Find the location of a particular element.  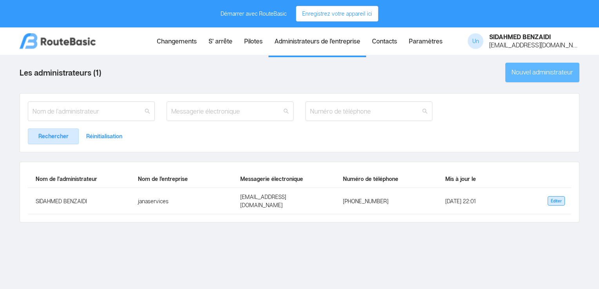

button: Enregistrez votre appareil ici is located at coordinates (337, 14).